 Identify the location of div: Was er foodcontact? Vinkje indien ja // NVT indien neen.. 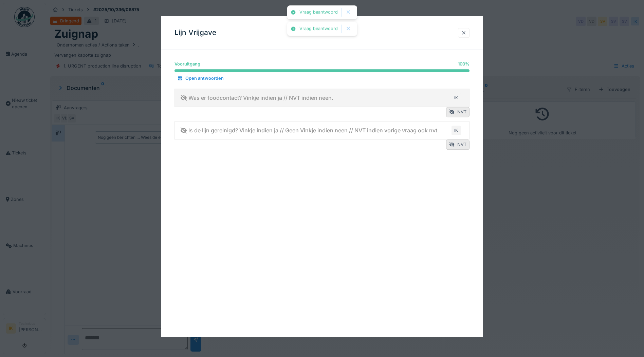
(256, 98).